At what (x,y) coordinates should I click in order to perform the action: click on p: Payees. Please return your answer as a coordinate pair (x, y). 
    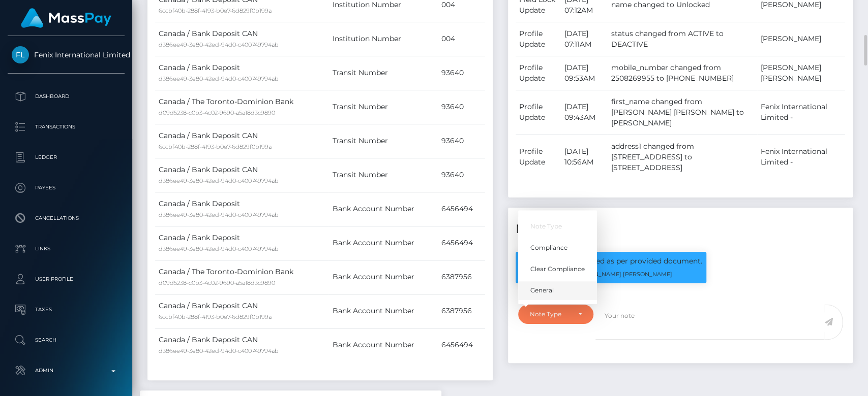
    Looking at the image, I should click on (66, 188).